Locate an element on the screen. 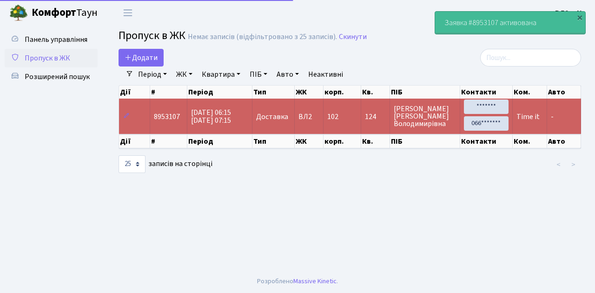 The height and width of the screenshot is (293, 595). button: Переключити навігацію is located at coordinates (128, 13).